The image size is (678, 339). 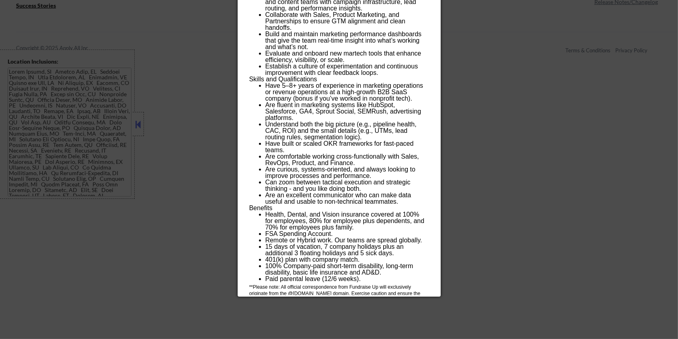 What do you see at coordinates (347, 198) in the screenshot?
I see `li: Are an excellent communicator who can make data useful and usable to non-technical teammates.` at bounding box center [347, 198].